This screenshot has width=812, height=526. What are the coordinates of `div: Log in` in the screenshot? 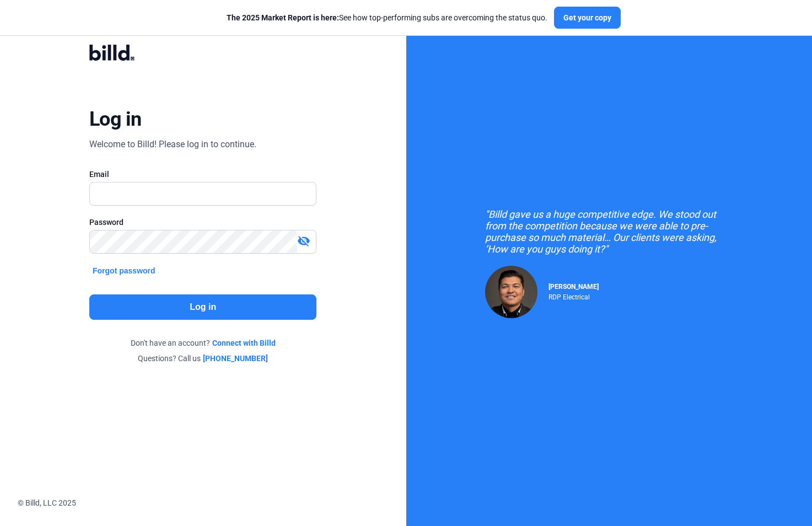 It's located at (116, 120).